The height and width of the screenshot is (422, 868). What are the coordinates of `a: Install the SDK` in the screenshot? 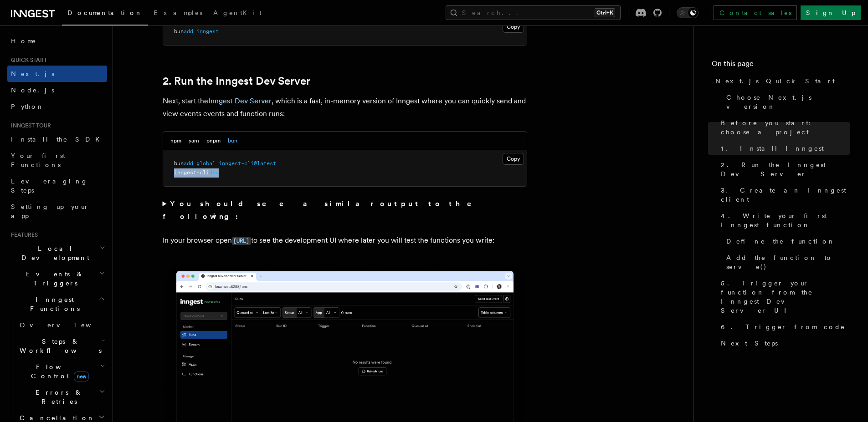 It's located at (57, 139).